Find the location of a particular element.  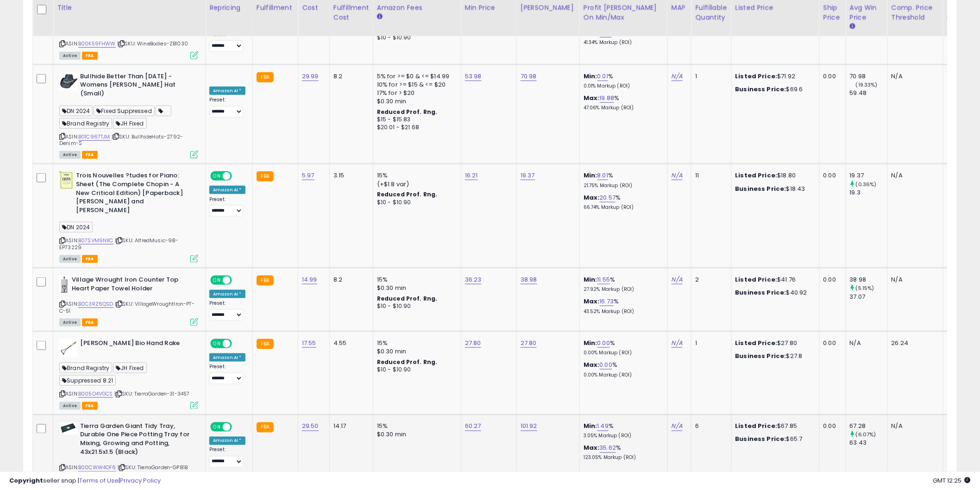

b: Tierra Garden Giant Tidy Tray, Durable One Piece Potting Tray for Mixing, Growing and Potting, 43... is located at coordinates (136, 440).